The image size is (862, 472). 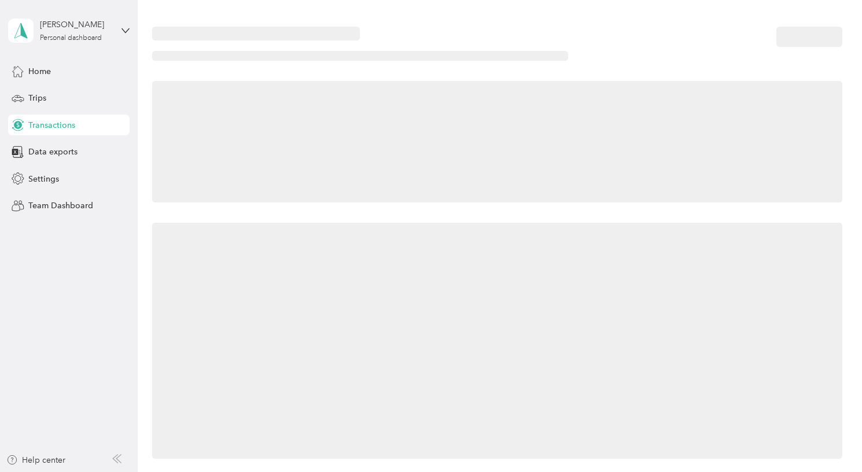 What do you see at coordinates (53, 152) in the screenshot?
I see `span: Data exports` at bounding box center [53, 152].